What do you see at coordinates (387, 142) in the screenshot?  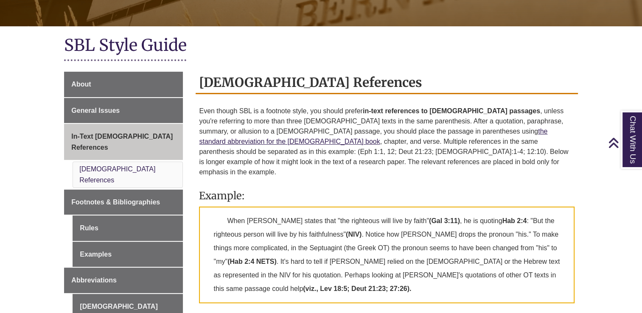 I see `p: Even though SBL is a footnote style, you should prefer , unless you're referring to more than thr...` at bounding box center [387, 142].